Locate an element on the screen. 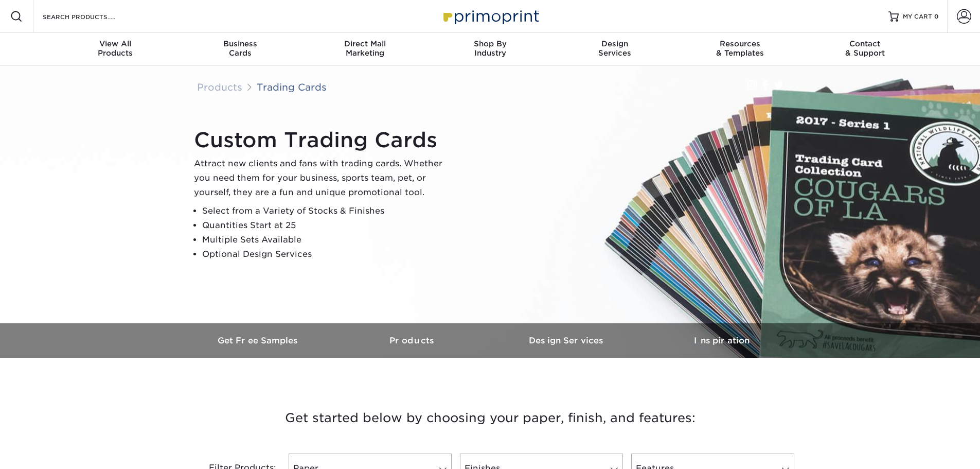  li: Quantities Start at 25 is located at coordinates (326, 225).